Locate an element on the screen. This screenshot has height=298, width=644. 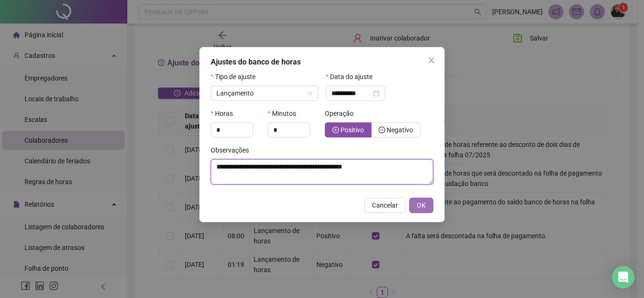
span: OK is located at coordinates (421, 205).